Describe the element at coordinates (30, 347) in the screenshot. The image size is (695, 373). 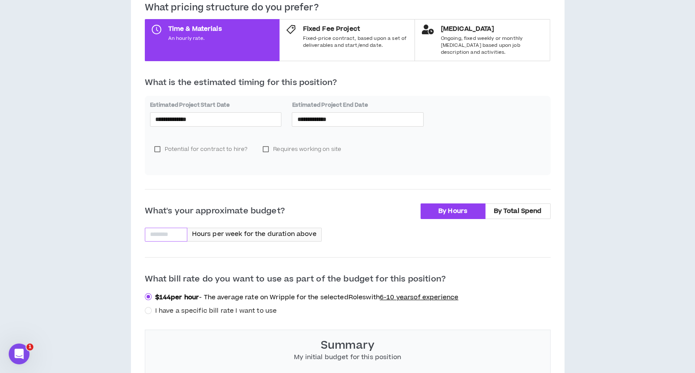
I see `span: 1` at that location.